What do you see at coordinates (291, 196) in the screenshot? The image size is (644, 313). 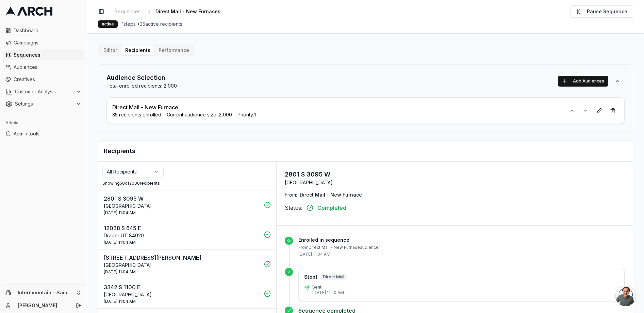 I see `span: From:` at bounding box center [291, 196].